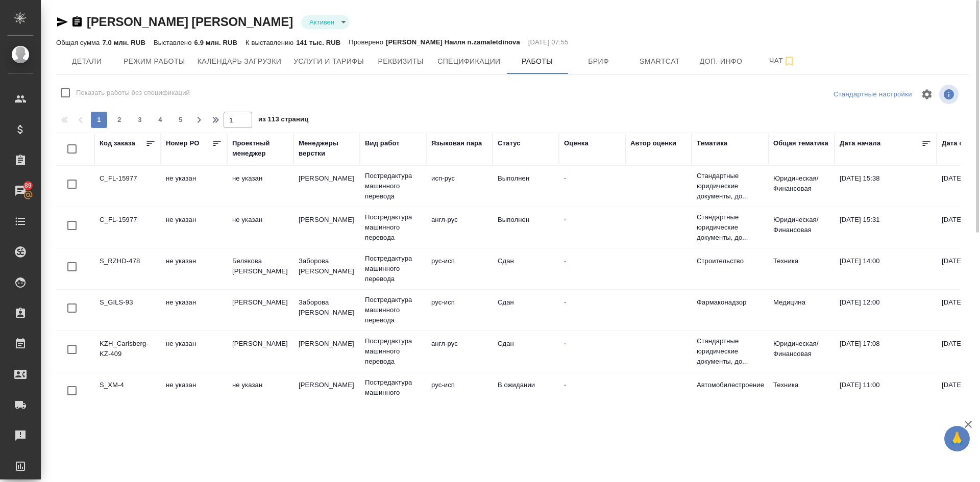 The image size is (980, 482). Describe the element at coordinates (801, 143) in the screenshot. I see `div: Общая тематика` at that location.